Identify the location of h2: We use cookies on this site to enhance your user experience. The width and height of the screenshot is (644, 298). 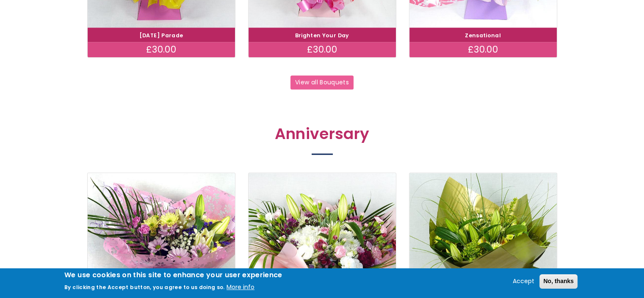
(173, 275).